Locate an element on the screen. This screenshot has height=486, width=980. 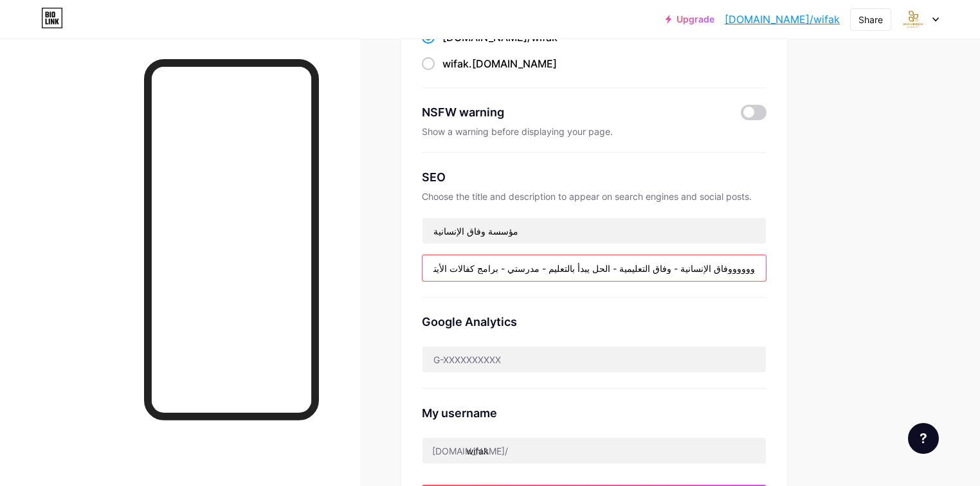
input: Title is located at coordinates (594, 230).